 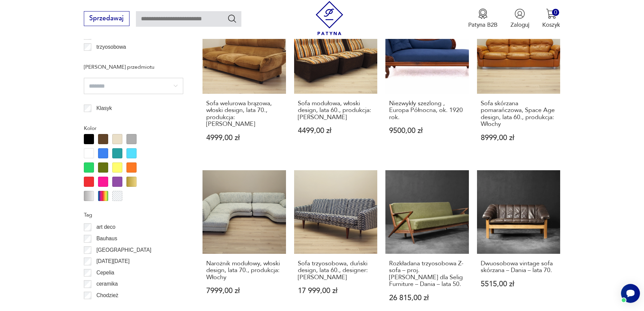 I want to click on a: Sofa welurowa brązowa, włoski design, lata 70., produkcja: Dall’OcaSofa welurowa brązowa, włoski ..., so click(x=244, y=83).